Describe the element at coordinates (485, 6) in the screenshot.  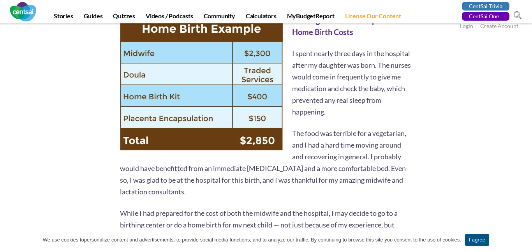
I see `a: CentSai Trivia` at that location.